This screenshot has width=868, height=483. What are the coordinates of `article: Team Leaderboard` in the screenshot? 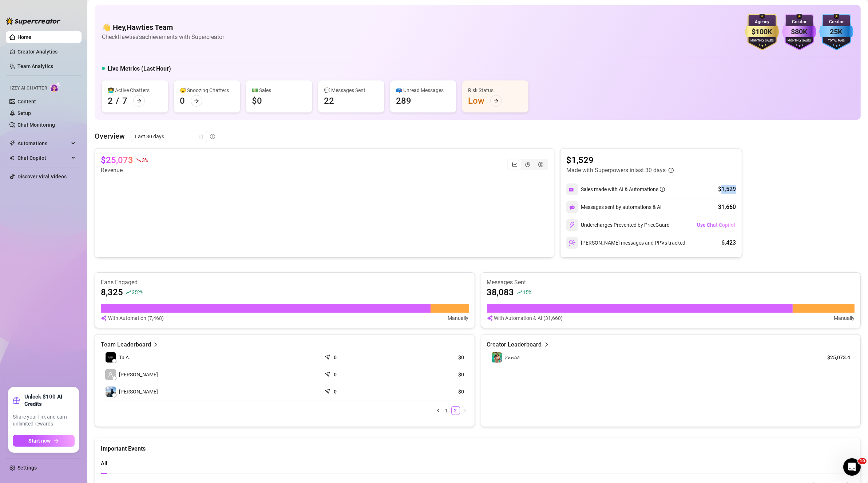 It's located at (126, 344).